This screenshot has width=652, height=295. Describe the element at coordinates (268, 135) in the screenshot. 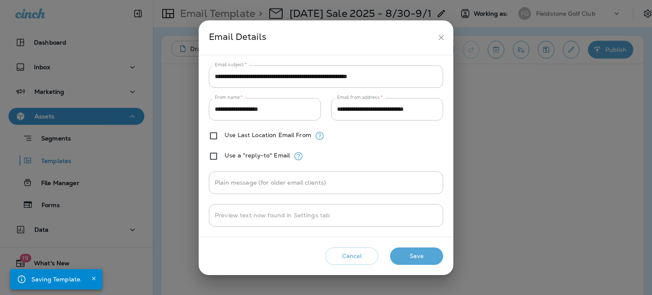

I see `label: Use Last Location Email From` at that location.